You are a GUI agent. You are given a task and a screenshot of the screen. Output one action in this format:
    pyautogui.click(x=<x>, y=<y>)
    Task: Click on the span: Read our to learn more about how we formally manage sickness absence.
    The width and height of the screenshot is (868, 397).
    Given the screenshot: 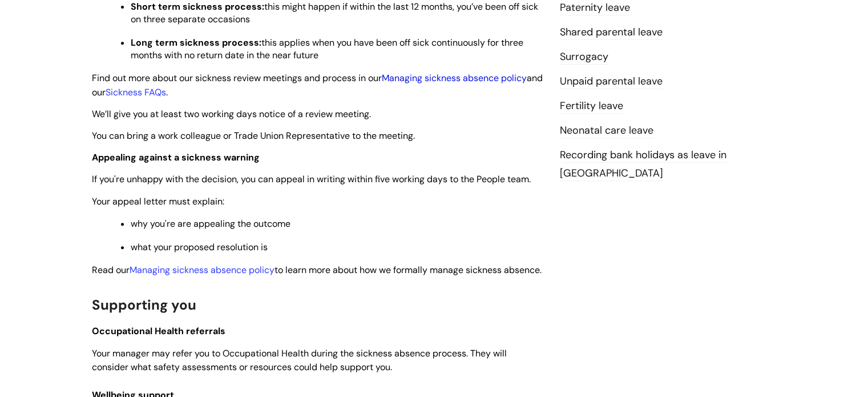 What is the action you would take?
    pyautogui.click(x=317, y=270)
    